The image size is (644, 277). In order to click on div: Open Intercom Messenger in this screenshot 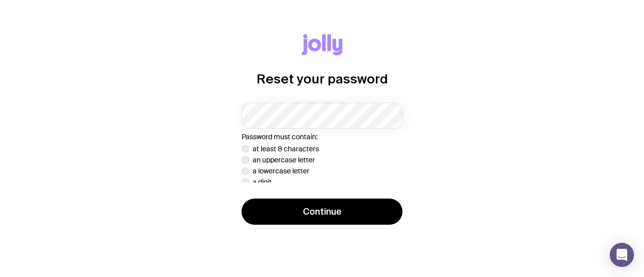, I will do `click(622, 255)`.